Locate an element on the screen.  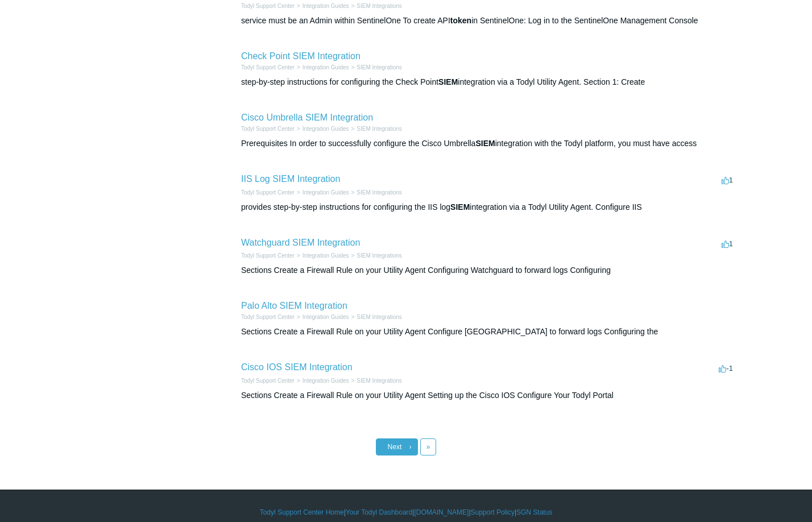
a: Next is located at coordinates (397, 447).